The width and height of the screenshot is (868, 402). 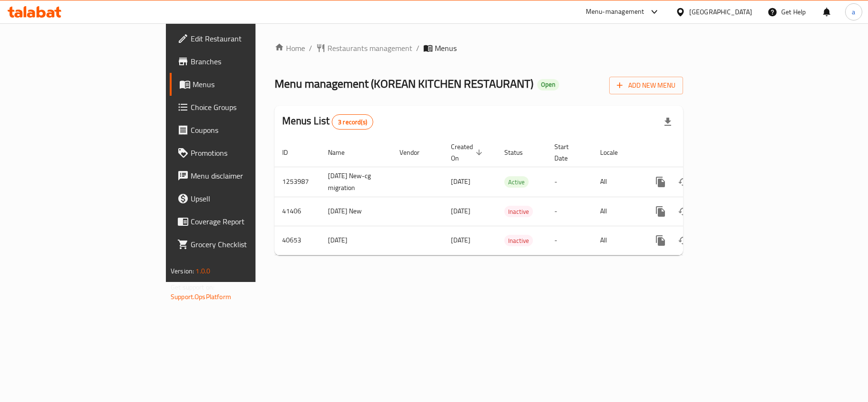 I want to click on span: Restaurants management, so click(x=370, y=49).